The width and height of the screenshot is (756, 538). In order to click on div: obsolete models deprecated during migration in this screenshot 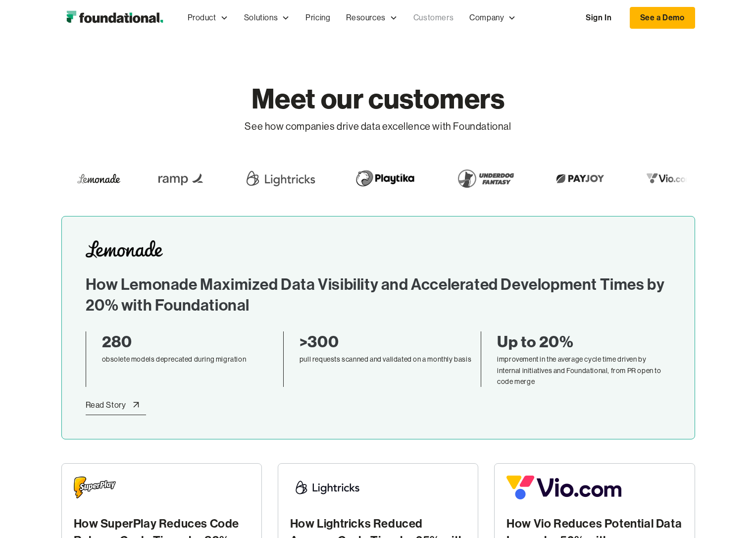, I will do `click(189, 359)`.